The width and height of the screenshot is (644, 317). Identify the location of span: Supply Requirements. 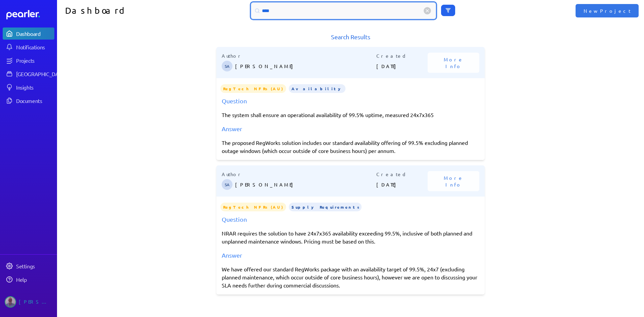
(325, 207).